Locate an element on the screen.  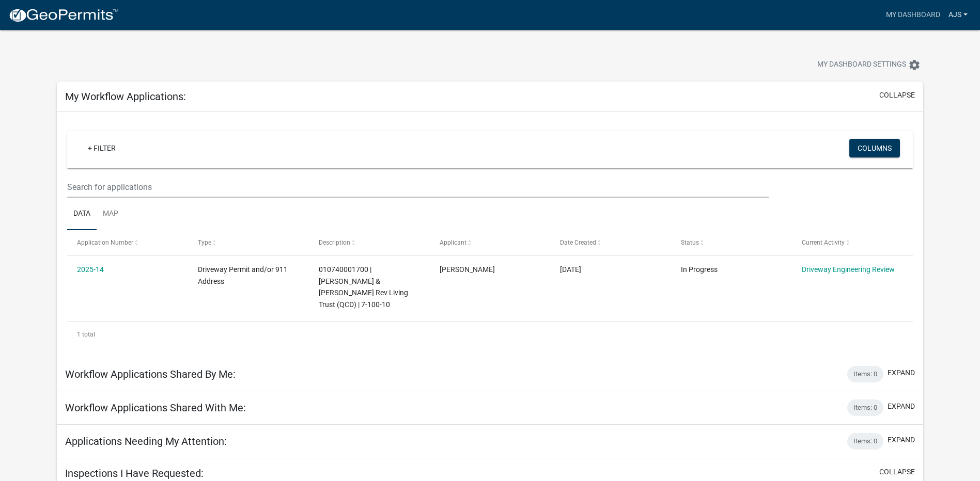
span: Status is located at coordinates (690, 243).